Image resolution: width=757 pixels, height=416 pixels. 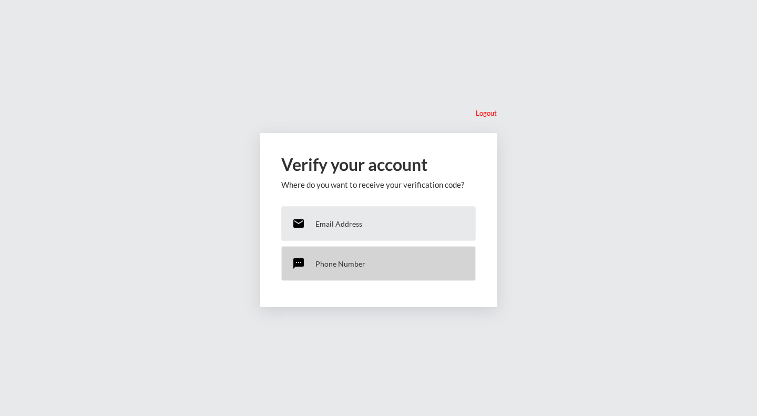 What do you see at coordinates (340, 263) in the screenshot?
I see `p: Phone Number` at bounding box center [340, 263].